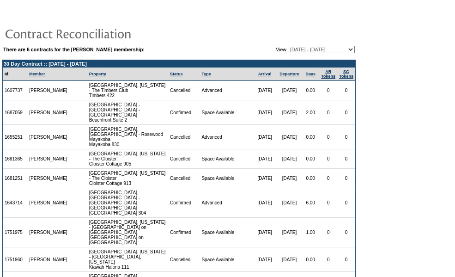 The width and height of the screenshot is (455, 277). What do you see at coordinates (37, 74) in the screenshot?
I see `a: Member` at bounding box center [37, 74].